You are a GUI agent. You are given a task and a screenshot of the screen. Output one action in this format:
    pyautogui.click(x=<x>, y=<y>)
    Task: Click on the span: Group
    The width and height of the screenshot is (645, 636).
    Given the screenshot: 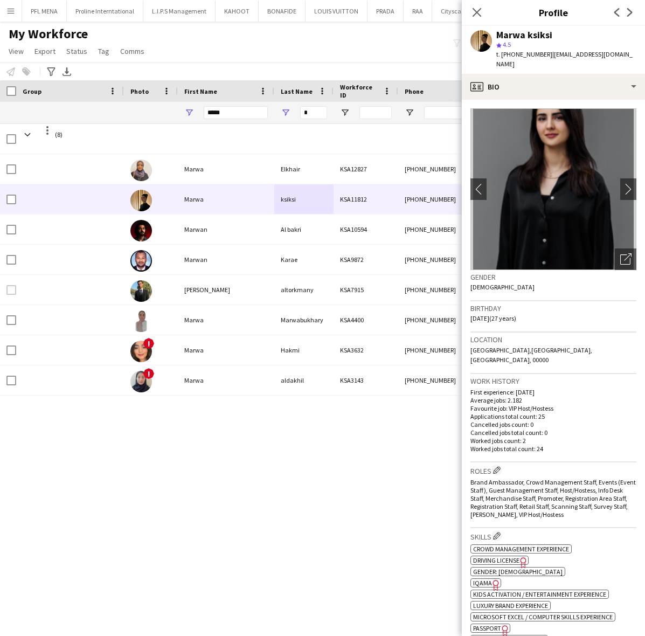 What is the action you would take?
    pyautogui.click(x=32, y=91)
    